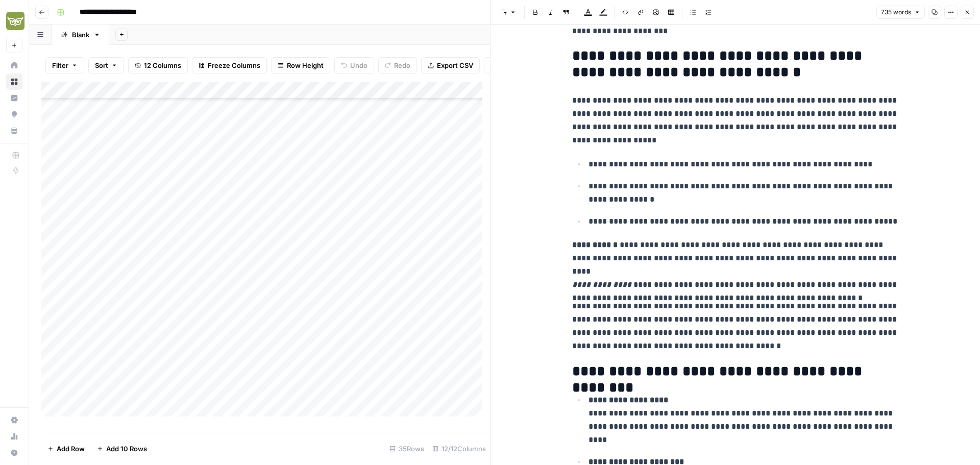 The image size is (980, 465). What do you see at coordinates (122, 448) in the screenshot?
I see `button: Add 10 Rows` at bounding box center [122, 448].